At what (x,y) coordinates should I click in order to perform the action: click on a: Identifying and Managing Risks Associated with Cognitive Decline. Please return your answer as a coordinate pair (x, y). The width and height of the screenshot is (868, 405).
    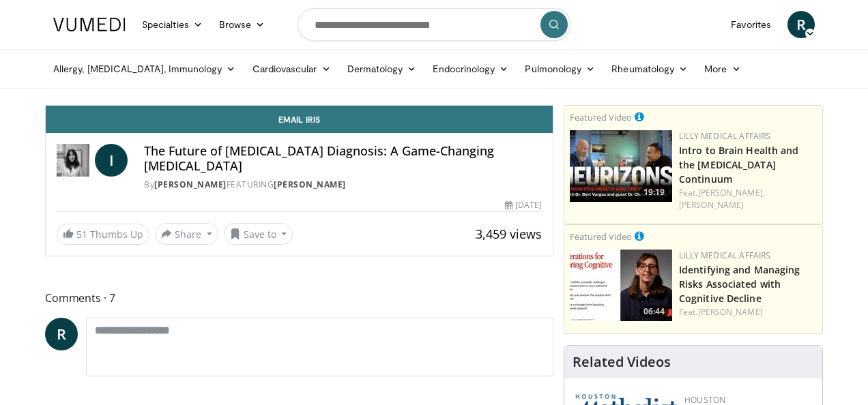
    Looking at the image, I should click on (739, 284).